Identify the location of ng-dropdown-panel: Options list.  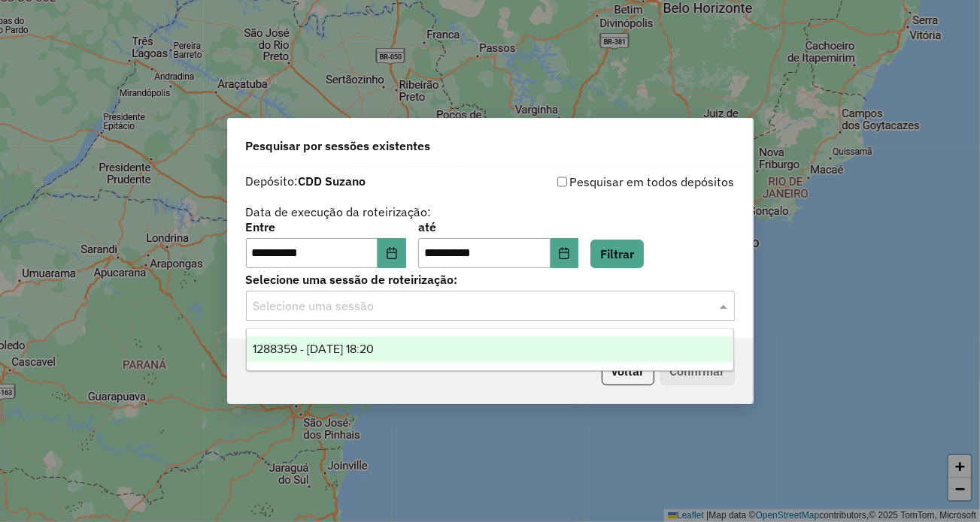
(489, 349).